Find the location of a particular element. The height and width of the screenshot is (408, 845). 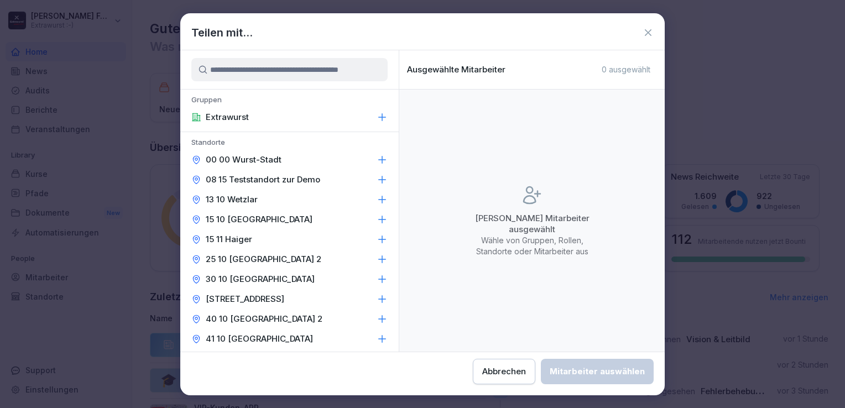

p: 0 ausgewählt is located at coordinates (626, 70).